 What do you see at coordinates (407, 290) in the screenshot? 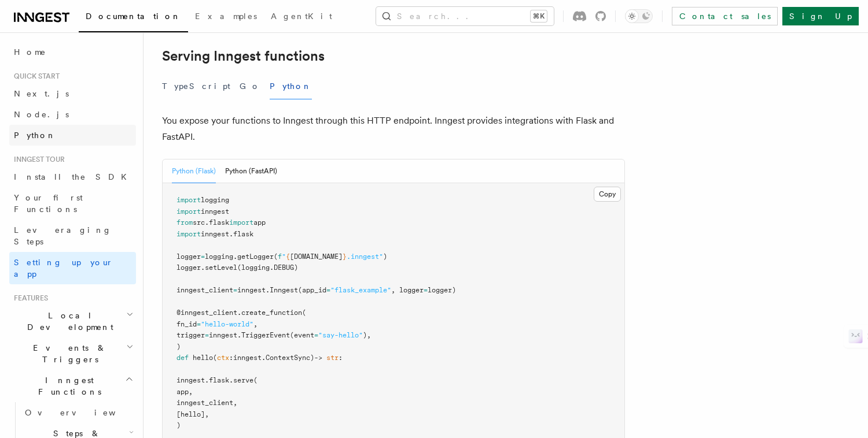
I see `span: , logger` at bounding box center [407, 290].